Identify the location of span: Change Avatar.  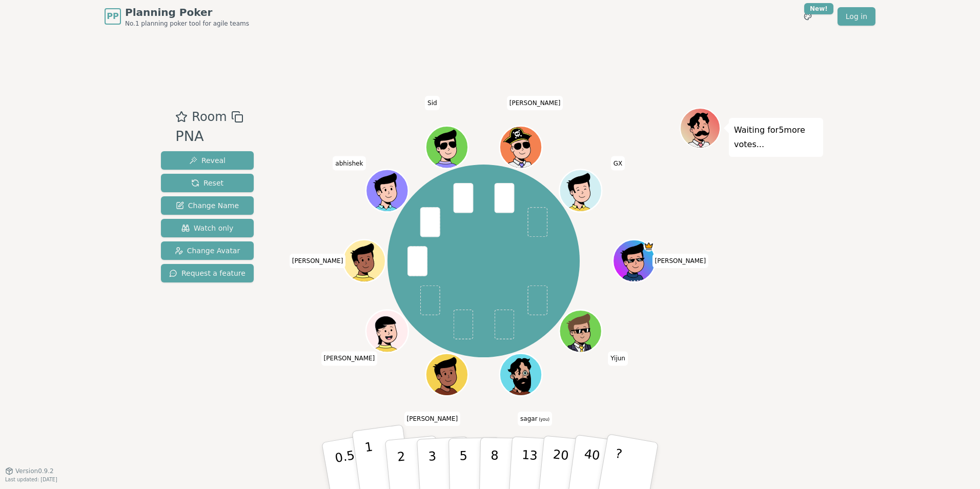
(208, 251).